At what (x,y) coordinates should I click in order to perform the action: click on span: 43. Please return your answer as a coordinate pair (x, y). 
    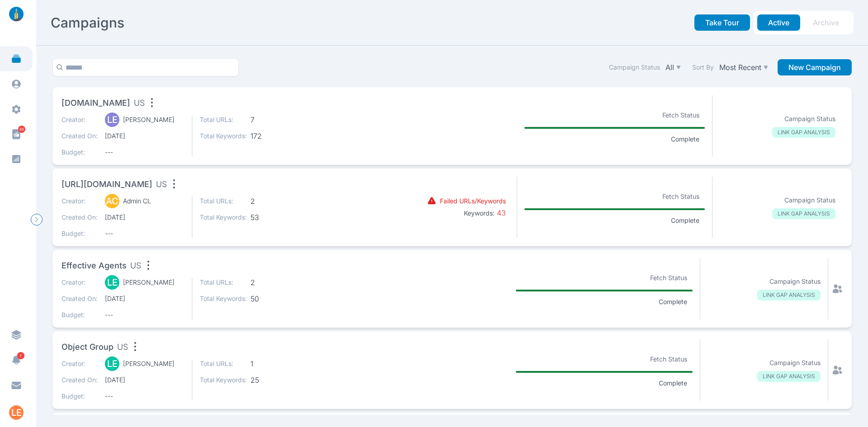
    Looking at the image, I should click on (499, 213).